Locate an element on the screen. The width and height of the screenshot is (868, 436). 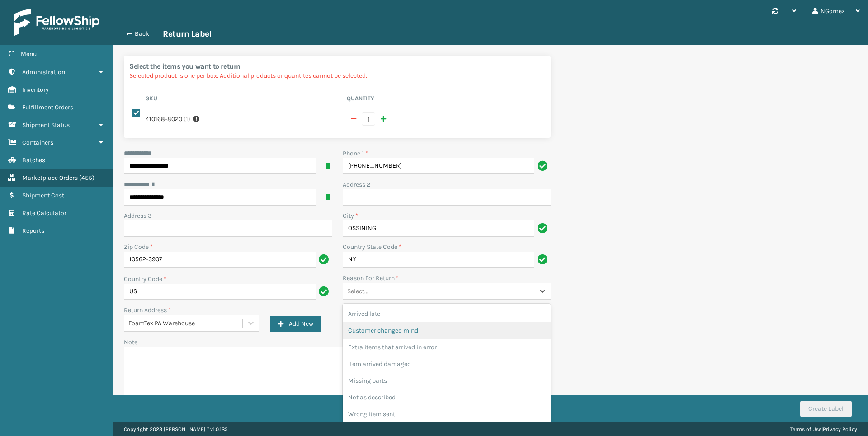
label: Address 3 is located at coordinates (138, 216).